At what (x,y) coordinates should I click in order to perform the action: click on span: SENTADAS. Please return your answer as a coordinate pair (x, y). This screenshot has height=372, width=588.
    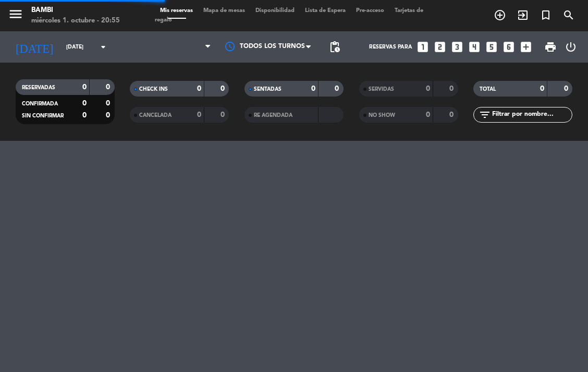
    Looking at the image, I should click on (267, 89).